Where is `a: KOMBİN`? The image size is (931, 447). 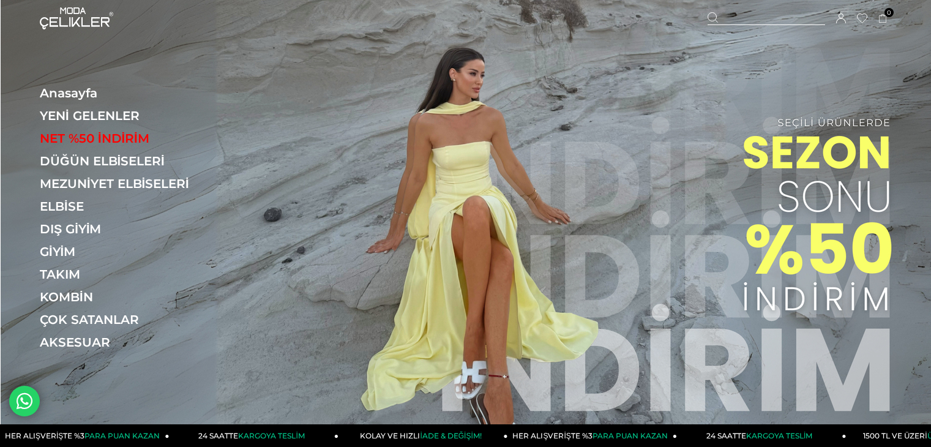 a: KOMBİN is located at coordinates (124, 297).